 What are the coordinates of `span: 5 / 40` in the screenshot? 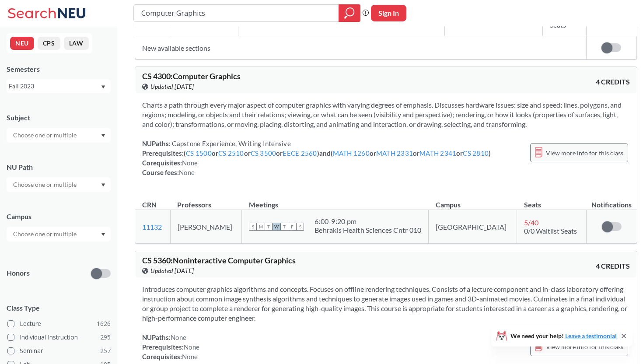 It's located at (531, 222).